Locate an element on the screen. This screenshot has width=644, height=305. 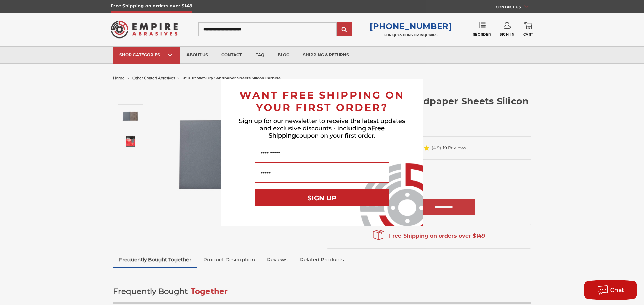
button: SIGN UP is located at coordinates (322, 198).